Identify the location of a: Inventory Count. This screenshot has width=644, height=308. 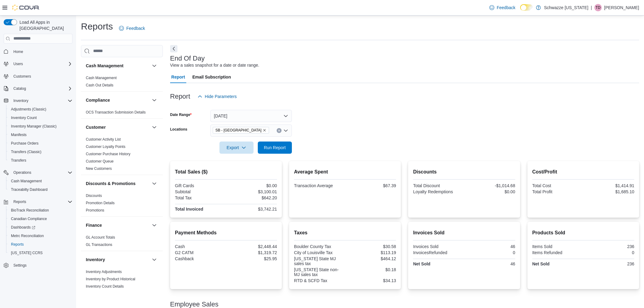
(24, 118).